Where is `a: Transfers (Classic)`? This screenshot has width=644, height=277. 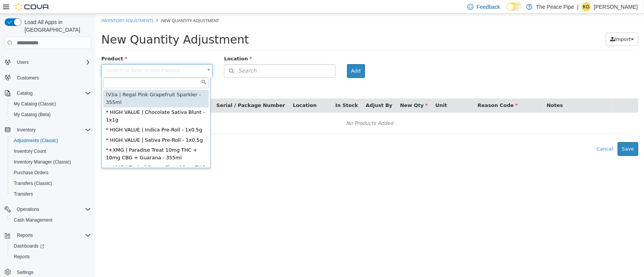 a: Transfers (Classic) is located at coordinates (33, 183).